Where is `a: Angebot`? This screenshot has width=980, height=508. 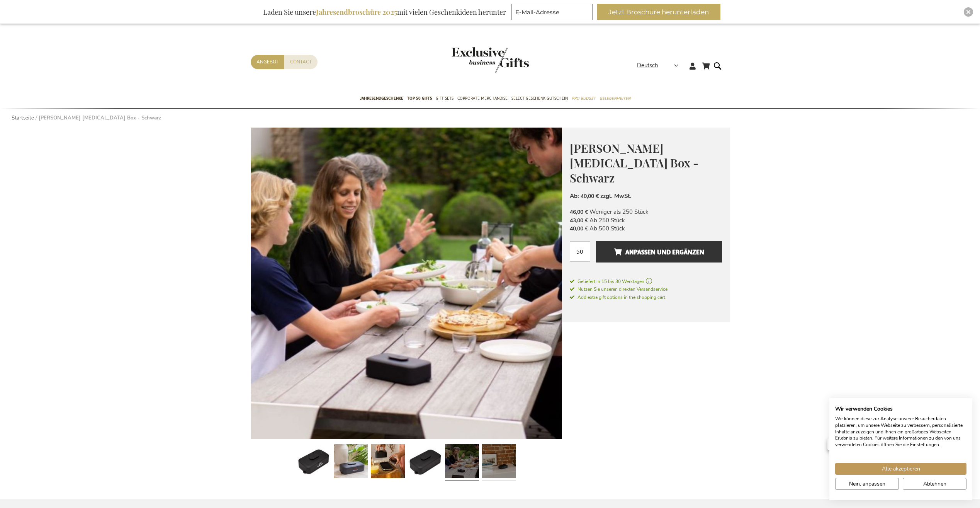
a: Angebot is located at coordinates (268, 62).